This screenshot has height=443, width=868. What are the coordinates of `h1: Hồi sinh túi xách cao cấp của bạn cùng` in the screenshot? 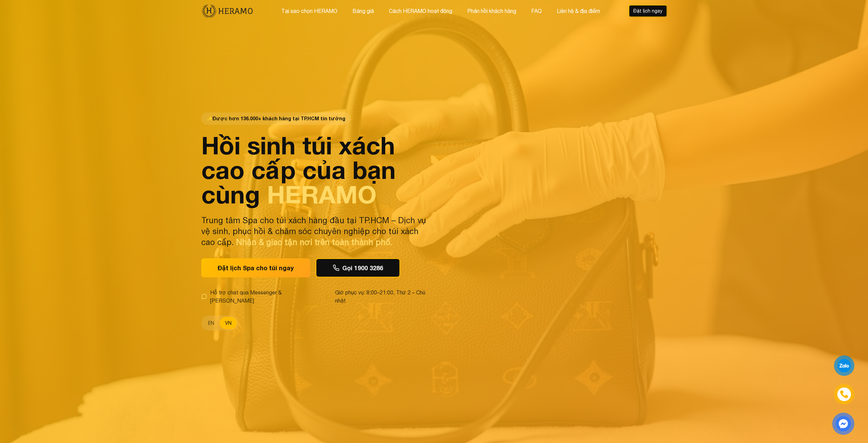 It's located at (315, 170).